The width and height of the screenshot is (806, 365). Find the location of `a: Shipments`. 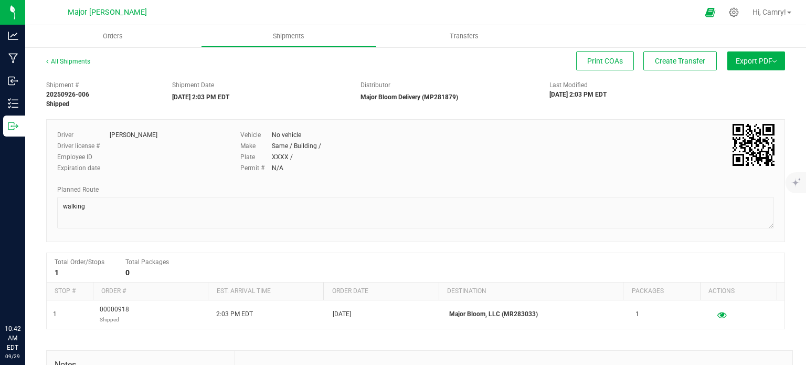

a: Shipments is located at coordinates (289, 36).